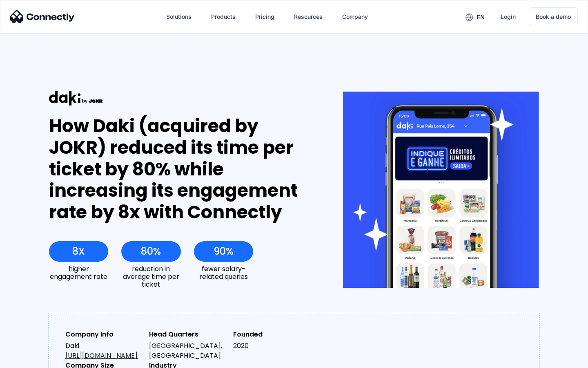 This screenshot has height=368, width=588. I want to click on div: higher engagement rate, so click(78, 272).